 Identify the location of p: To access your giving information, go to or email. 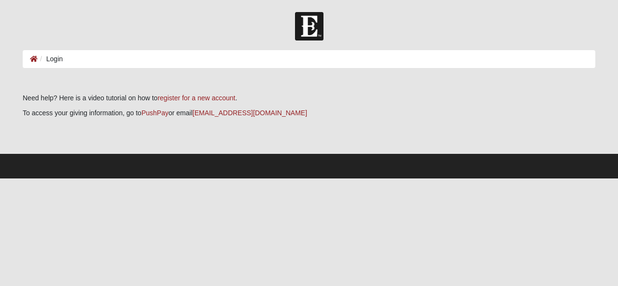
(309, 113).